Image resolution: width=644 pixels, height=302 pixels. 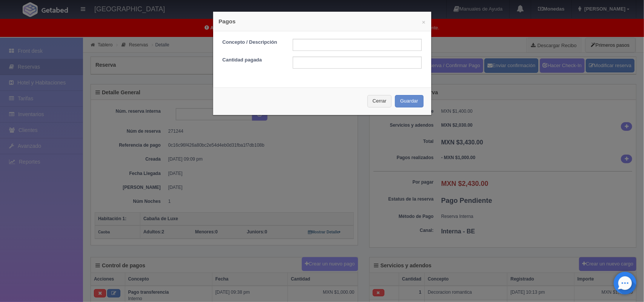 What do you see at coordinates (409, 101) in the screenshot?
I see `button: Guardar` at bounding box center [409, 101].